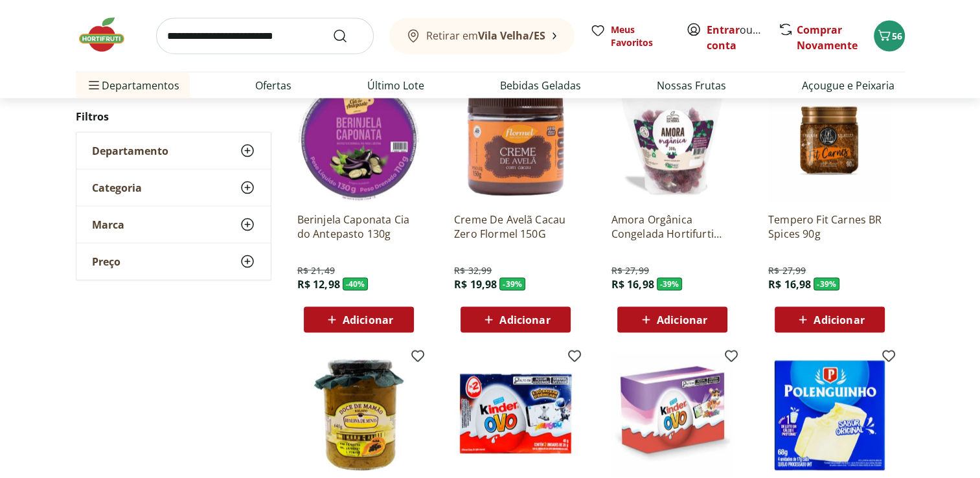  I want to click on span: ou, so click(735, 38).